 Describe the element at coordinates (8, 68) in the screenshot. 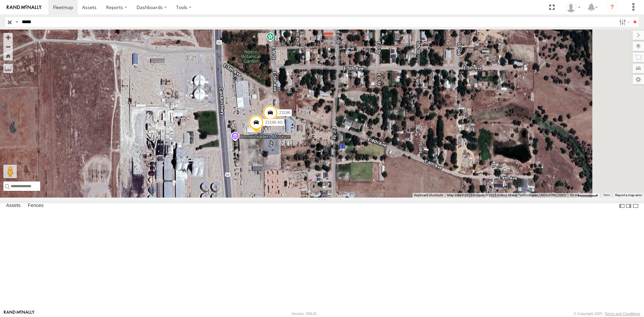

I see `label: Measure` at that location.